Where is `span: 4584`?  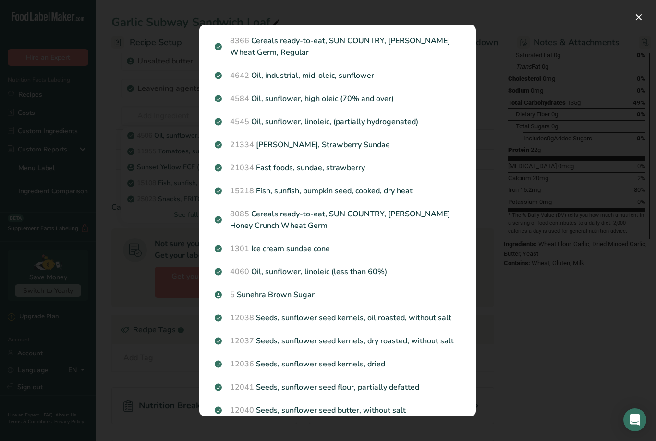 span: 4584 is located at coordinates (240, 99).